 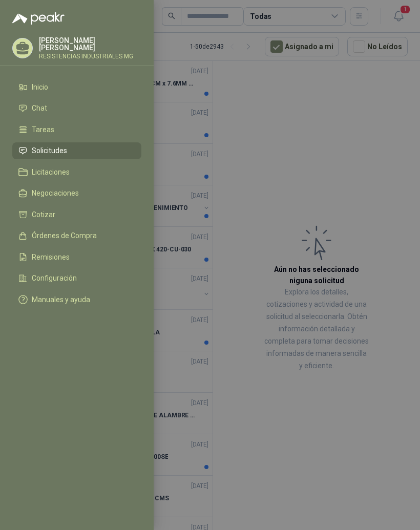 What do you see at coordinates (77, 109) in the screenshot?
I see `a: Chat` at bounding box center [77, 109].